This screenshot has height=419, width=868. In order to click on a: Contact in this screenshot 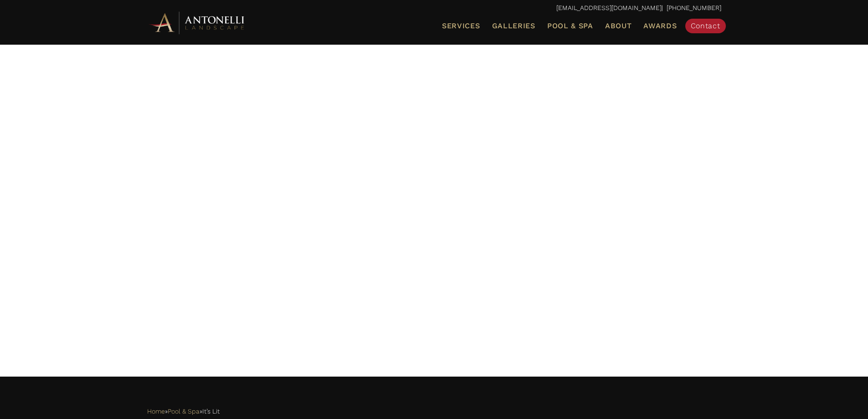, I will do `click(705, 26)`.